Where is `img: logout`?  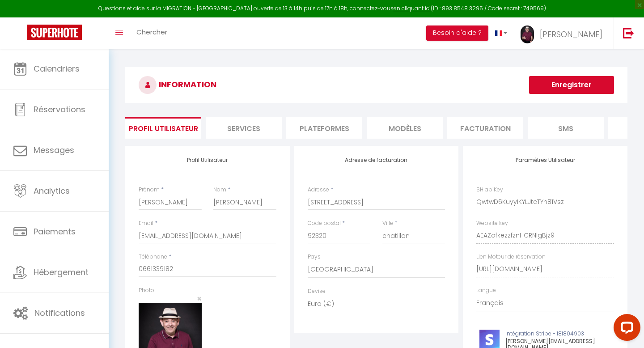
img: logout is located at coordinates (628, 32).